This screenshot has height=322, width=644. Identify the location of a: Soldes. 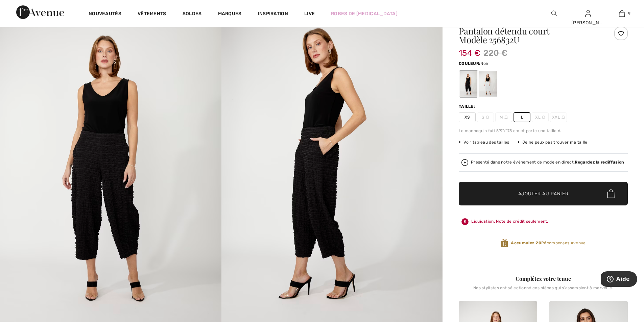
(192, 14).